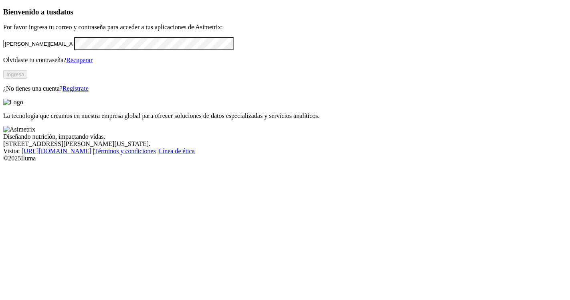 Image resolution: width=570 pixels, height=300 pixels. What do you see at coordinates (65, 12) in the screenshot?
I see `span: datos` at bounding box center [65, 12].